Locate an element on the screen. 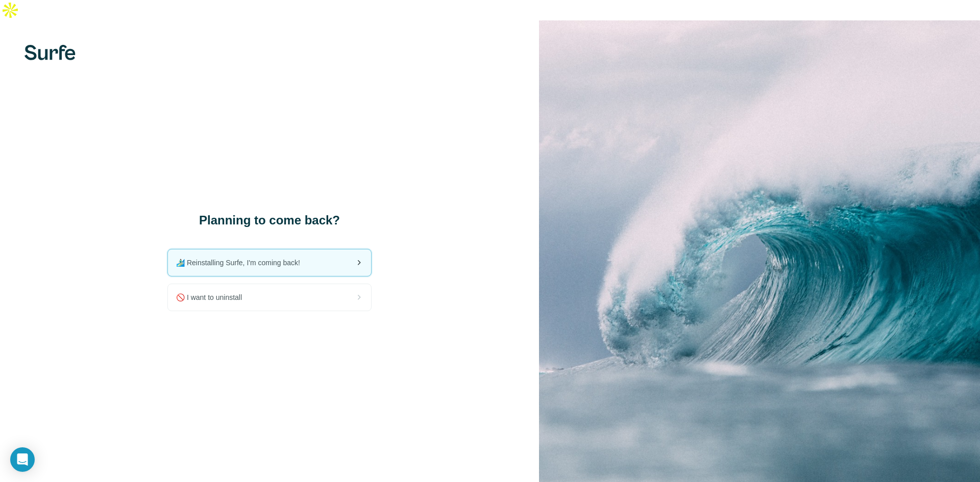  div: Open Intercom Messenger is located at coordinates (22, 460).